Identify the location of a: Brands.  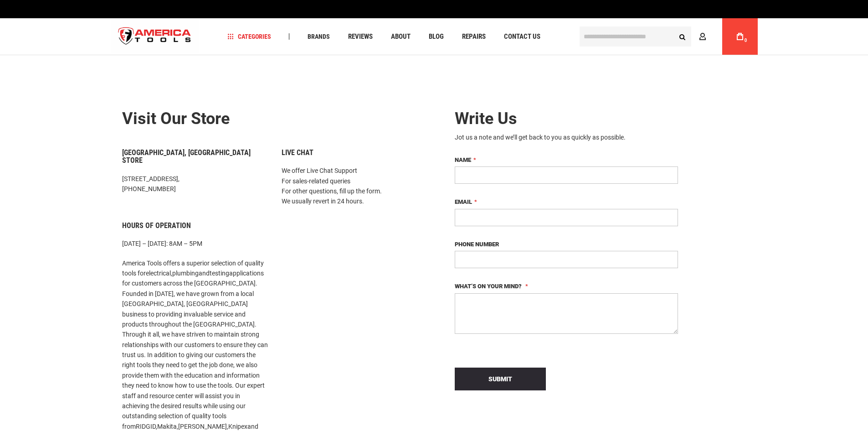
(319, 37).